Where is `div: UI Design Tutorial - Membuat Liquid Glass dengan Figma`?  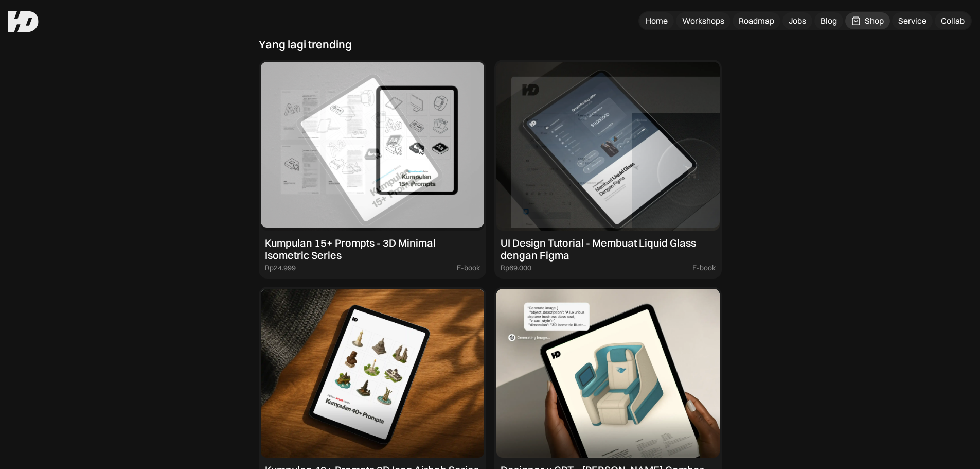
div: UI Design Tutorial - Membuat Liquid Glass dengan Figma is located at coordinates (609, 249).